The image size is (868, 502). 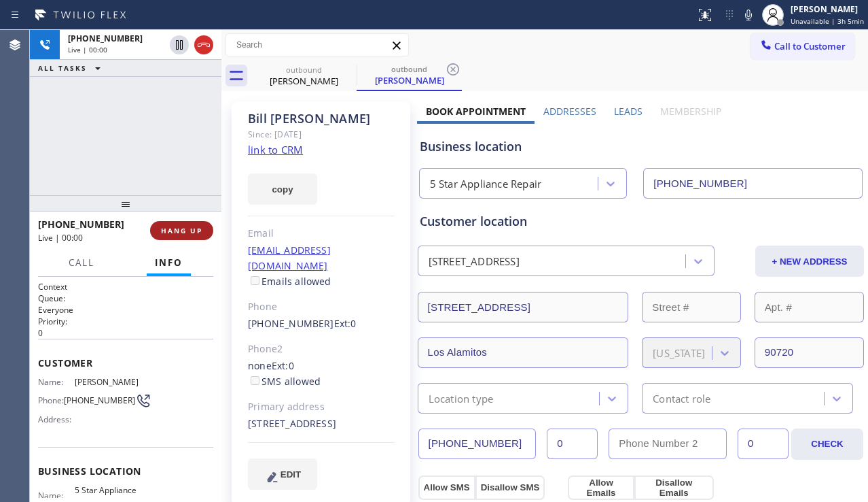 I want to click on button: CHECK, so click(x=828, y=444).